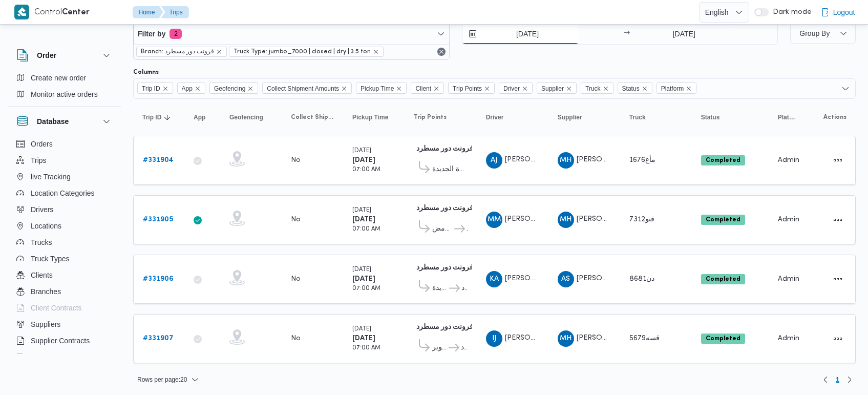 The image size is (868, 395). Describe the element at coordinates (790, 12) in the screenshot. I see `span: Dark mode` at that location.